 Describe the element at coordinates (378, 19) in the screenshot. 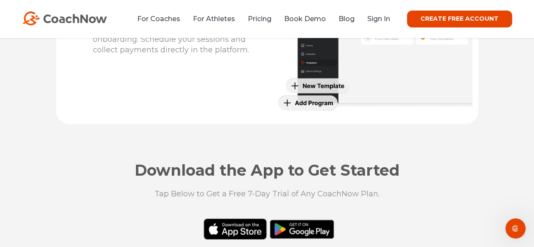

I see `a: Sign In` at that location.